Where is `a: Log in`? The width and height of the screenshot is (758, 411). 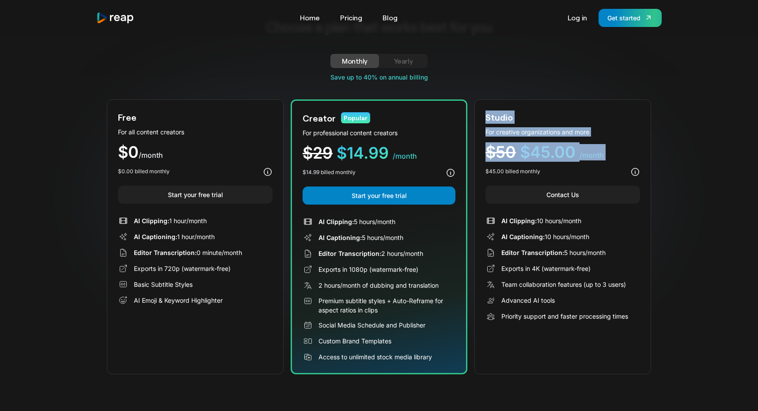
a: Log in is located at coordinates (577, 18).